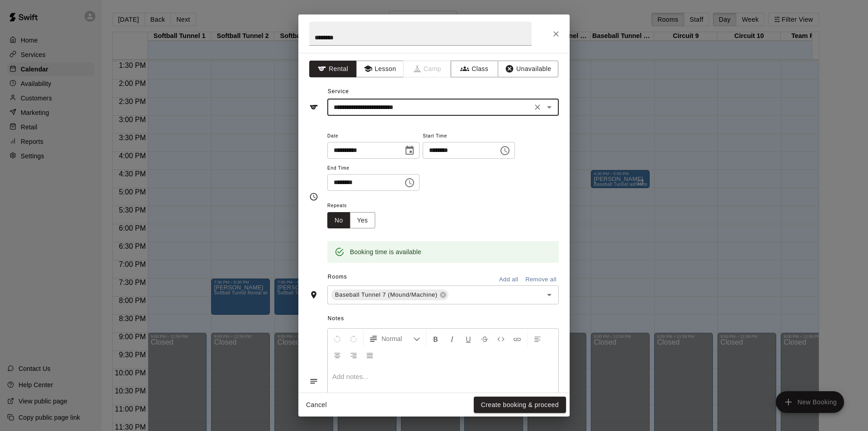 The height and width of the screenshot is (431, 868). I want to click on button: Clear, so click(537, 107).